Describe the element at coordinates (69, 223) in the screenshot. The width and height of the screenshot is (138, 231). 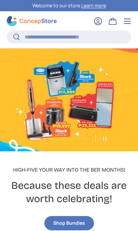
I see `a: Shop Bundles` at that location.